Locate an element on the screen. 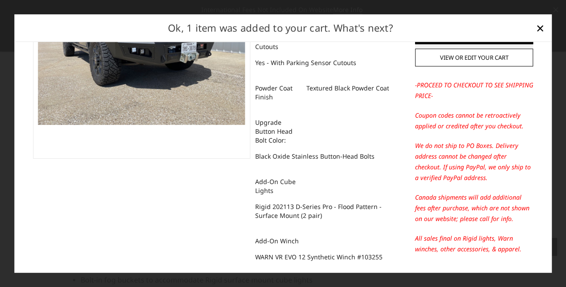 Image resolution: width=566 pixels, height=287 pixels. p: -PROCEED TO CHECKOUT TO SEE SHIPPING PRICE- is located at coordinates (474, 91).